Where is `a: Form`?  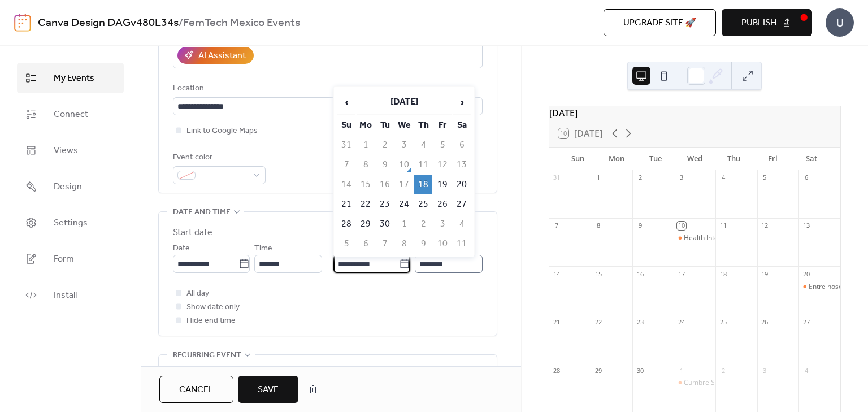 a: Form is located at coordinates (70, 259).